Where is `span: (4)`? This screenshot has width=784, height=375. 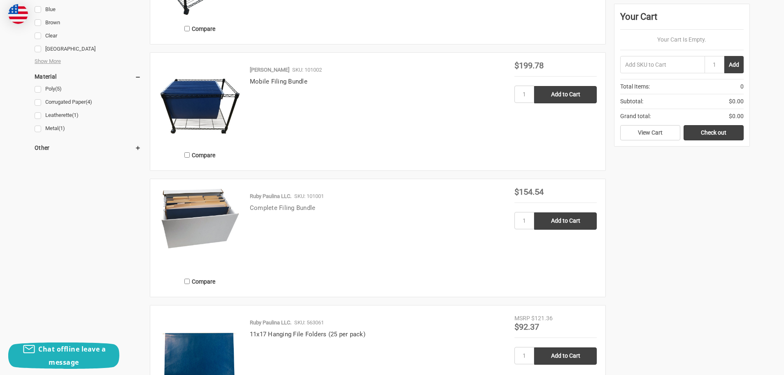 span: (4) is located at coordinates (89, 102).